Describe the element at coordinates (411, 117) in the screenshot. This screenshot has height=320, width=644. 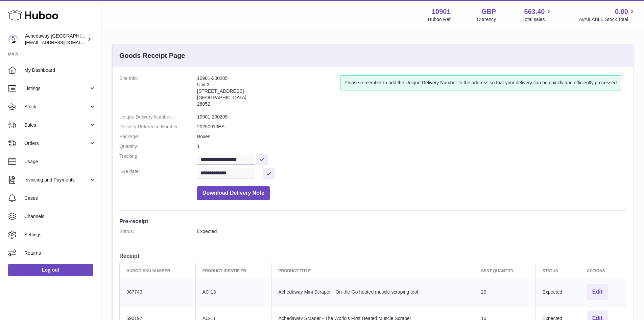
I see `dd: 10901-200205` at that location.